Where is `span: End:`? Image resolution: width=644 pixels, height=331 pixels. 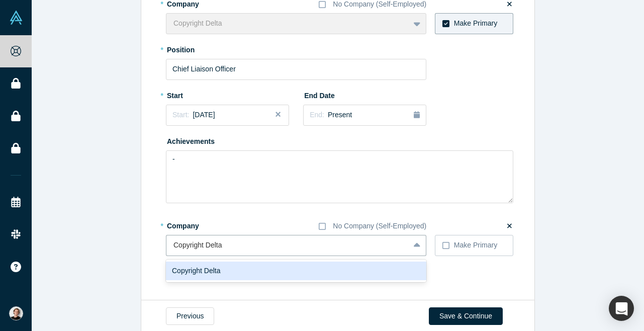
span: End: is located at coordinates (317, 115).